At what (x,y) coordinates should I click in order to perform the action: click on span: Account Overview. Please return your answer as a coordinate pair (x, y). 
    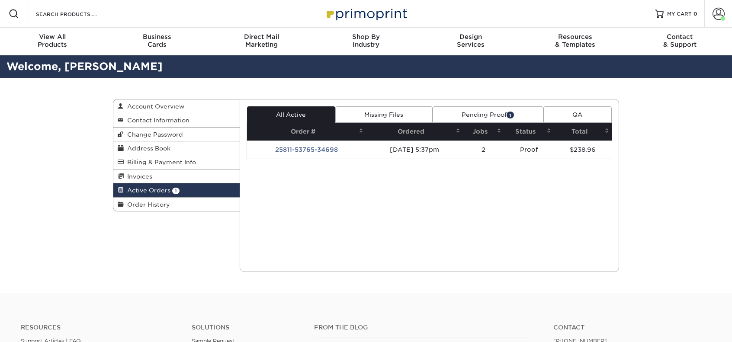
    Looking at the image, I should click on (154, 106).